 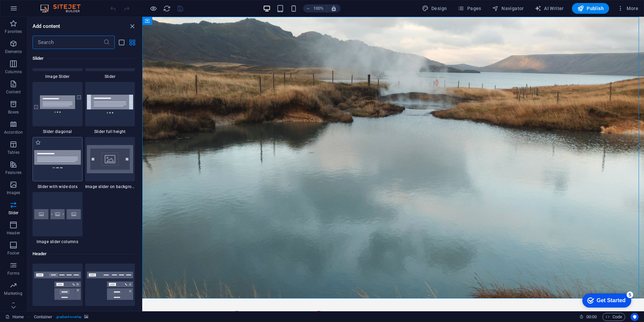 I want to click on span: Slider, so click(x=110, y=77).